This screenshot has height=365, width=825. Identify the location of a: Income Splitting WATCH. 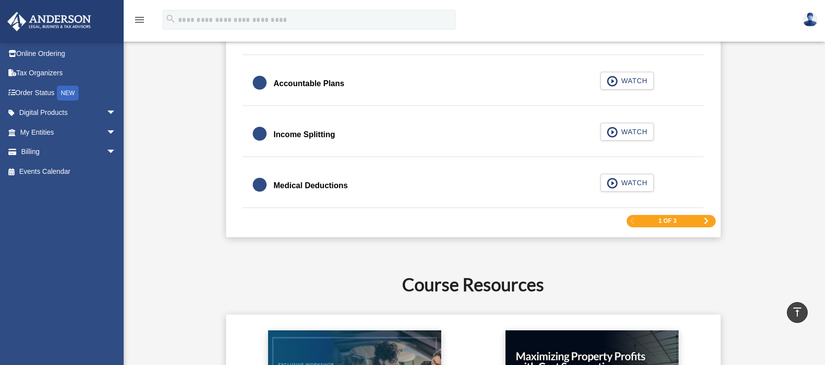
(473, 135).